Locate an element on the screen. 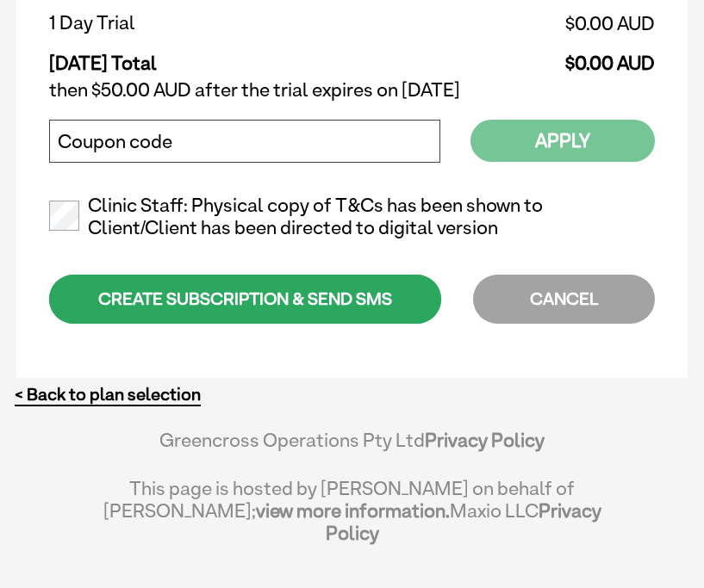 This screenshot has width=704, height=588. div: CREATE SUBSCRIPTION & SEND SMS is located at coordinates (245, 299).